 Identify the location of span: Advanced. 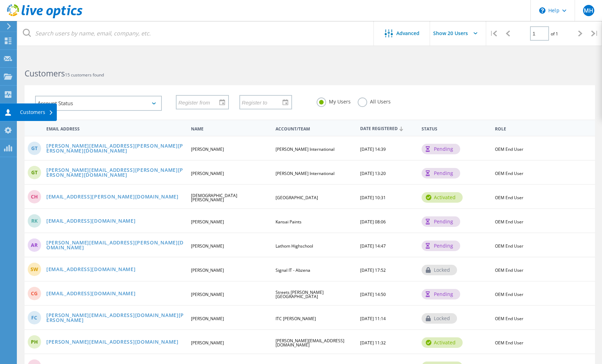
(408, 34).